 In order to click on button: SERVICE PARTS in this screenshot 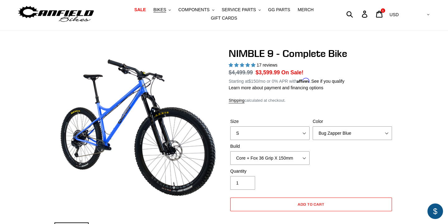, I will do `click(241, 10)`.